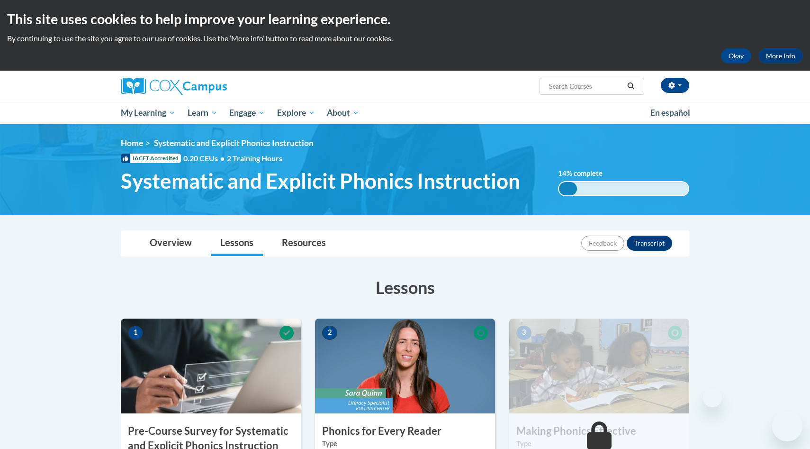  I want to click on a: Engage, so click(247, 113).